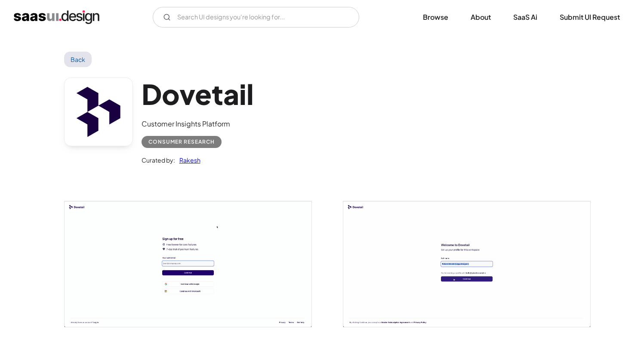  I want to click on a: home, so click(57, 17).